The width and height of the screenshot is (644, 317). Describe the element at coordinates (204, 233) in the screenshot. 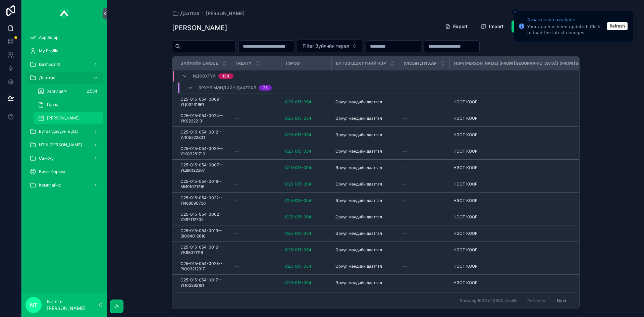

I see `a: C25-015-054-0013--ВЮ94012610` at that location.